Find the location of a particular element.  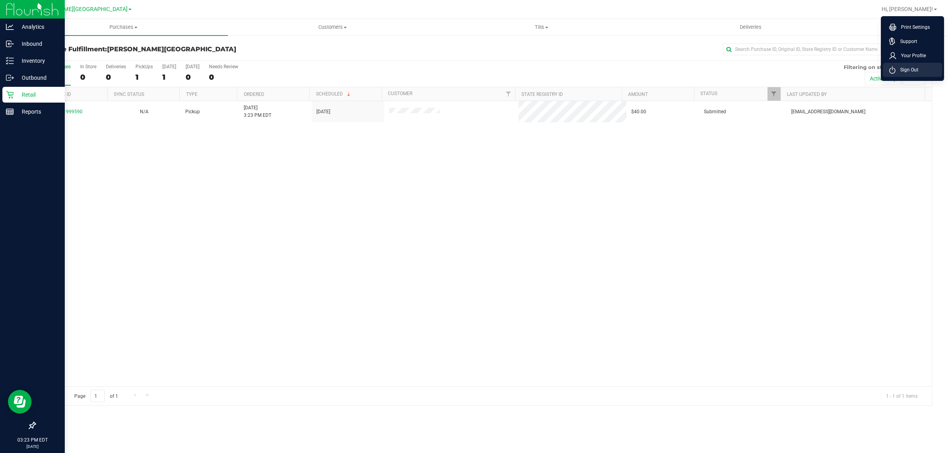

inline-svg: Inventory is located at coordinates (10, 61).